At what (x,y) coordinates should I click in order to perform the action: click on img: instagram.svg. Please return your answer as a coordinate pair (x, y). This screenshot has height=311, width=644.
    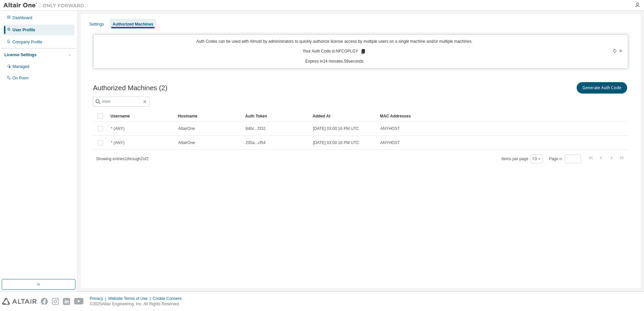
    Looking at the image, I should click on (55, 301).